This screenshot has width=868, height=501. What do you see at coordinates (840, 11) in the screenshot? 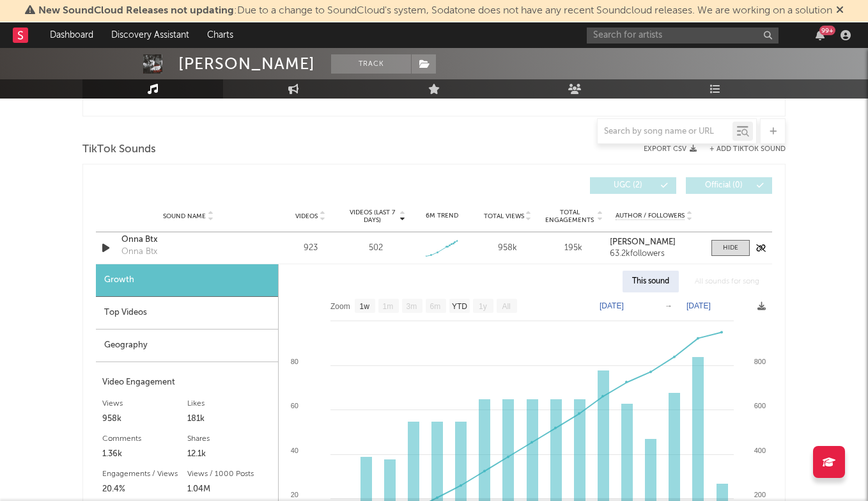
I see `span: Dismiss` at bounding box center [840, 11].